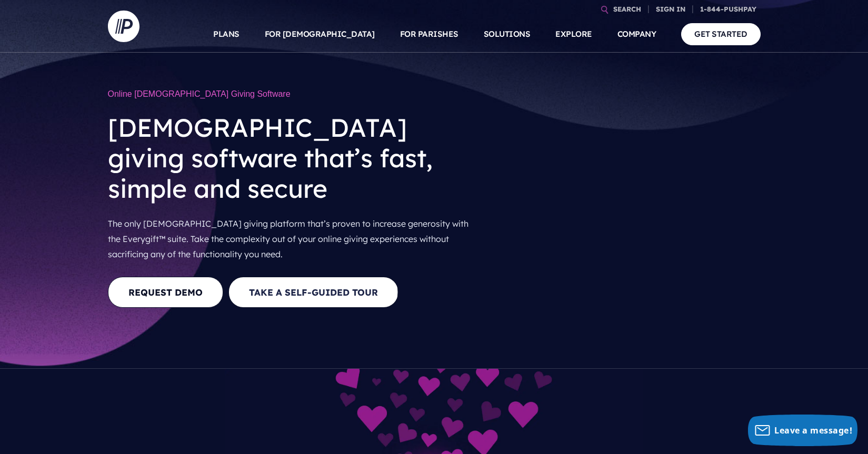 Image resolution: width=868 pixels, height=454 pixels. I want to click on a: FOR PARISHES, so click(429, 34).